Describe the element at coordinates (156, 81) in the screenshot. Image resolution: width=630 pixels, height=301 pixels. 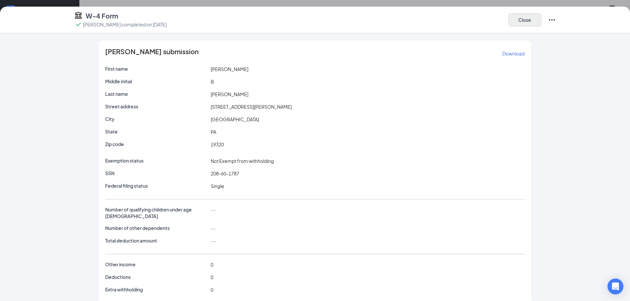
I see `p: Middle initial` at that location.